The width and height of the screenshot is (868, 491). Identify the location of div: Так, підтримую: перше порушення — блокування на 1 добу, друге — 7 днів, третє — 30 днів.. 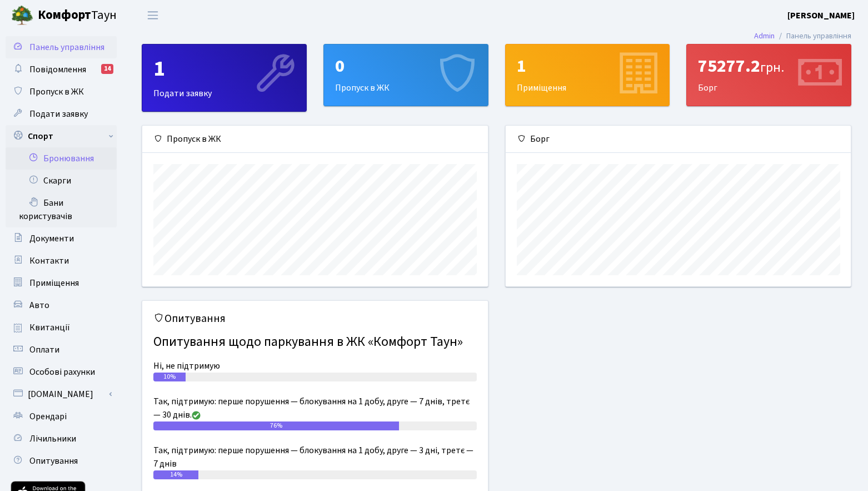
(315, 408).